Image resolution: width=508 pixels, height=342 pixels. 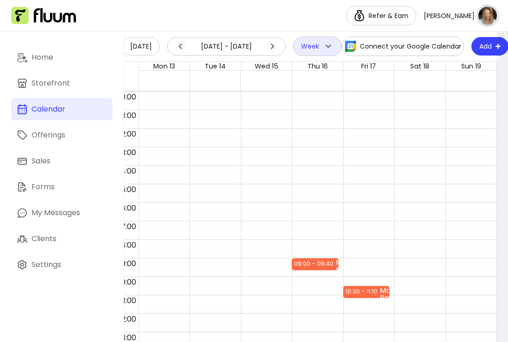 What do you see at coordinates (46, 265) in the screenshot?
I see `div: Settings` at bounding box center [46, 265].